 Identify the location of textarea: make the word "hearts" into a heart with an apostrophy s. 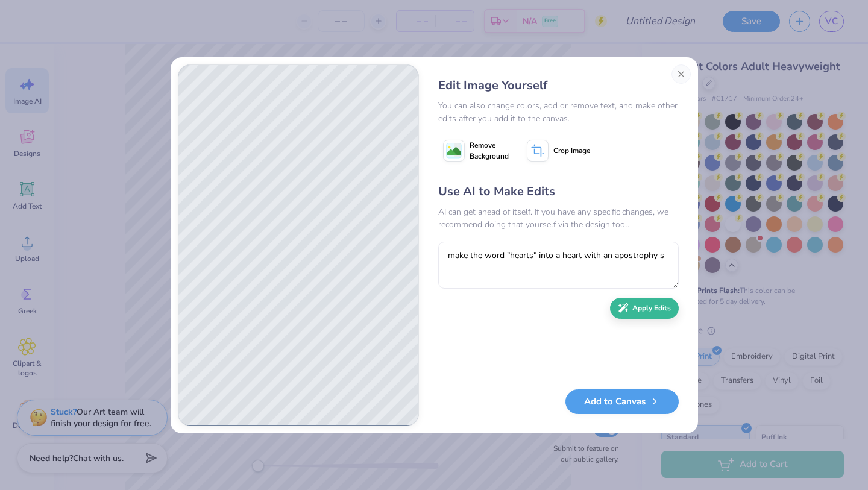
(558, 265).